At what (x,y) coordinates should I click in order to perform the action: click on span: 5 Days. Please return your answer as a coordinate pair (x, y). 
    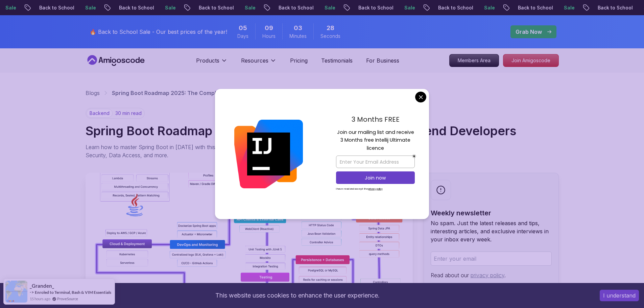
    Looking at the image, I should click on (243, 28).